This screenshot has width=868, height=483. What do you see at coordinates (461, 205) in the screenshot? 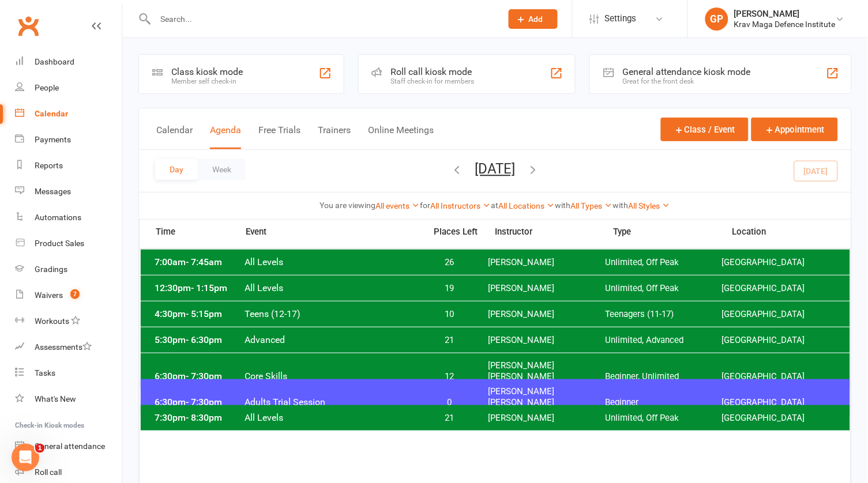
I see `a: All Instructors` at bounding box center [461, 205].